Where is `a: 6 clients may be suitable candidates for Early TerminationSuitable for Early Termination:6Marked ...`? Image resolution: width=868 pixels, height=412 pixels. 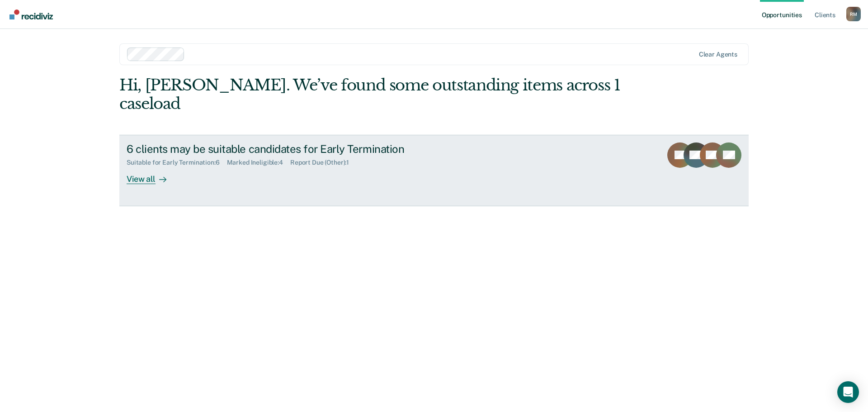
a: 6 clients may be suitable candidates for Early TerminationSuitable for Early Termination:6Marked ... is located at coordinates (434, 170).